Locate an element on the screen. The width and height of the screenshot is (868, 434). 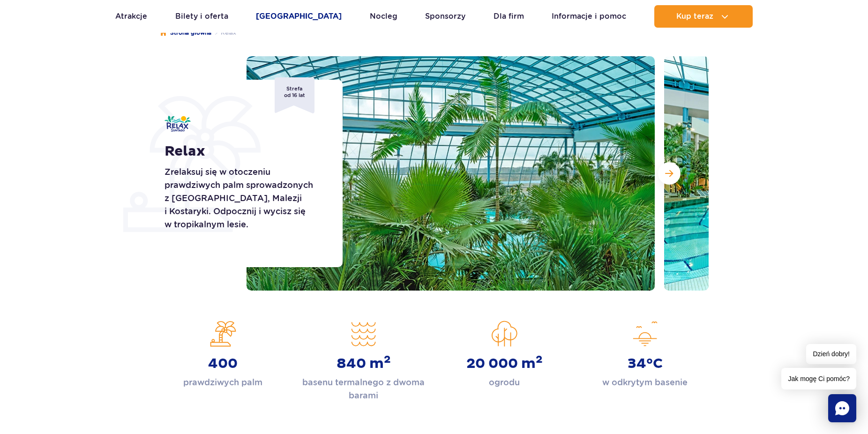
p: w odkrytym basenie is located at coordinates (645, 382).